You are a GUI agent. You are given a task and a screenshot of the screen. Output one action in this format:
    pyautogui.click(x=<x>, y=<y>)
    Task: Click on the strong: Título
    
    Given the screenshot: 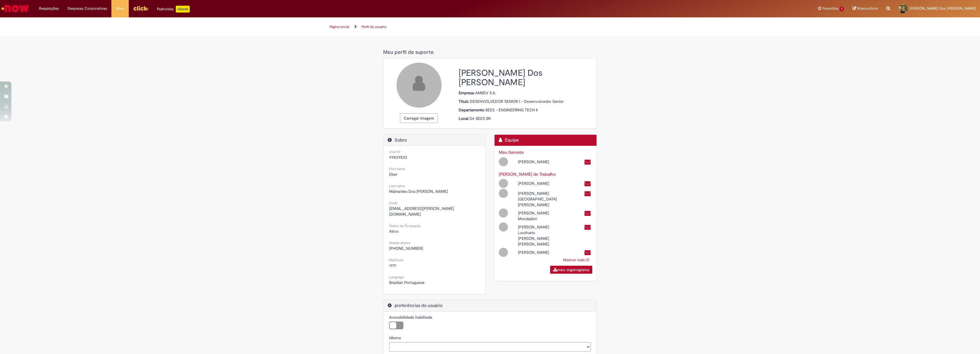 What is the action you would take?
    pyautogui.click(x=464, y=102)
    